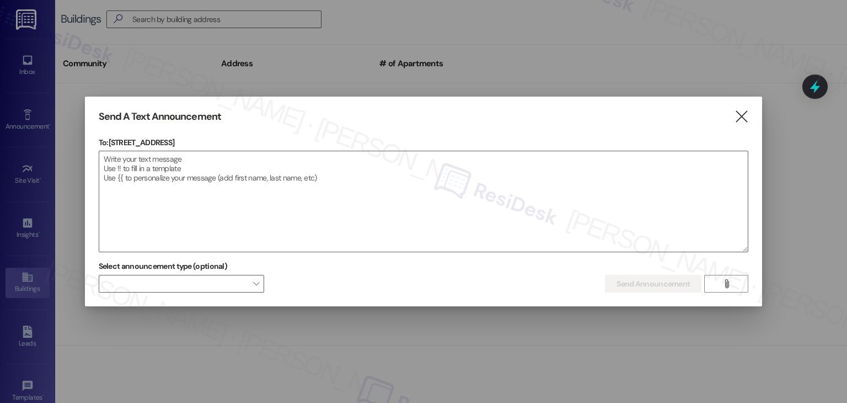  What do you see at coordinates (653, 284) in the screenshot?
I see `span: Send Announcement` at bounding box center [653, 284].